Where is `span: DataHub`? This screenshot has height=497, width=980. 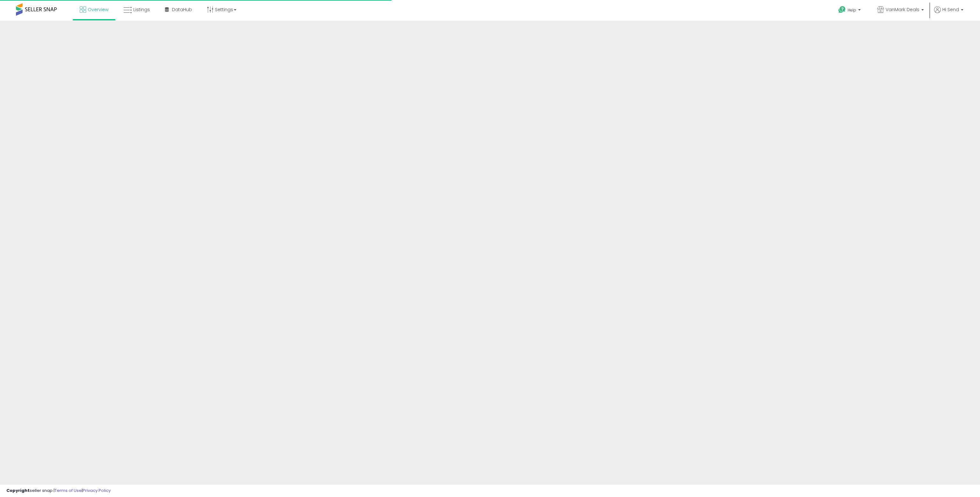 span: DataHub is located at coordinates (182, 9).